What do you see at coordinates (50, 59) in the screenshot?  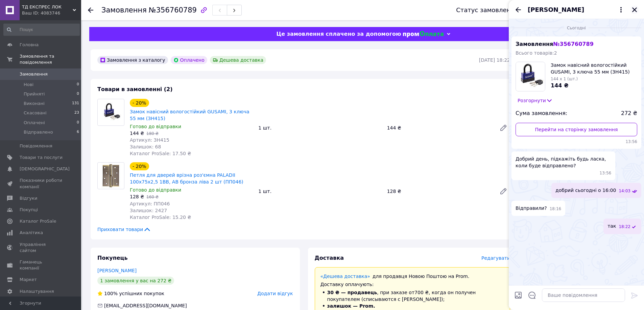 I see `span: Замовлення та повідомлення` at bounding box center [50, 59].